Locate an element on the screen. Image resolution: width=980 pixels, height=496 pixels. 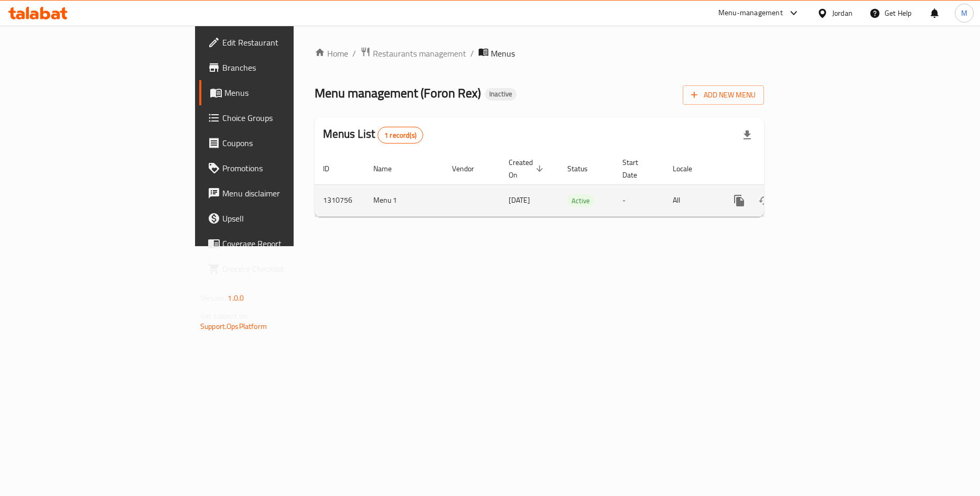
span: Created On is located at coordinates (527, 169).